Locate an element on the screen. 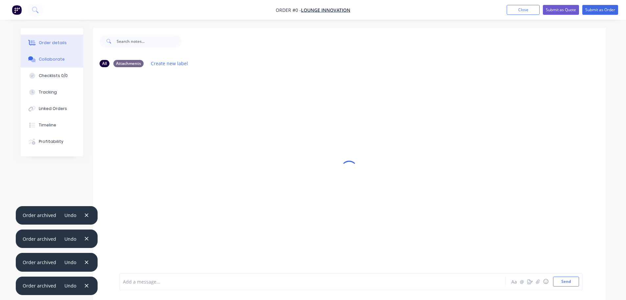 The width and height of the screenshot is (626, 300). button: Linked Orders is located at coordinates (52, 109).